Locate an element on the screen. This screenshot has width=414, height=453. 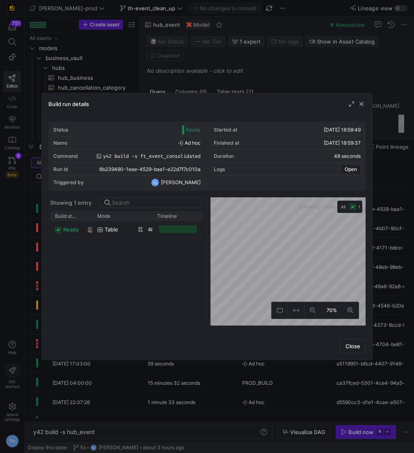
div: 24,924 is located at coordinates (207, 229).